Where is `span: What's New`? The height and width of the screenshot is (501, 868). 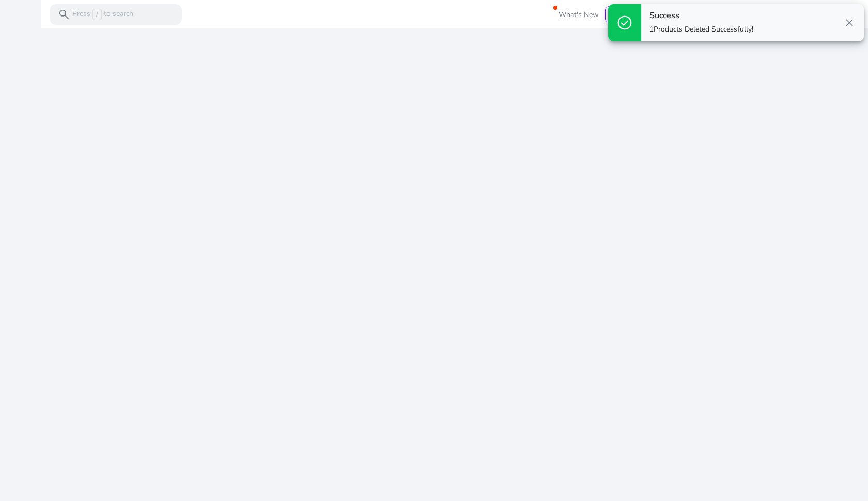 span: What's New is located at coordinates (579, 14).